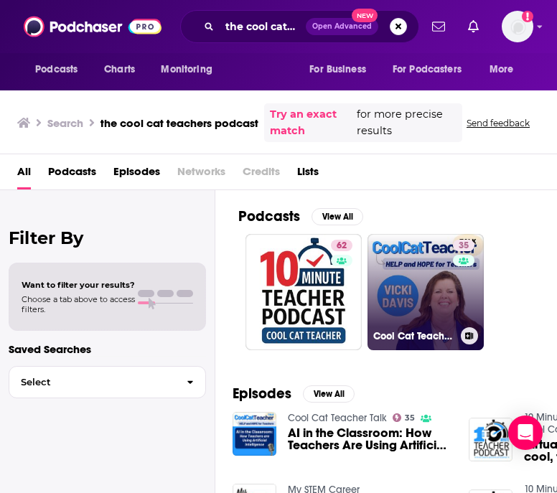 This screenshot has width=557, height=493. I want to click on button: Send feedback, so click(498, 123).